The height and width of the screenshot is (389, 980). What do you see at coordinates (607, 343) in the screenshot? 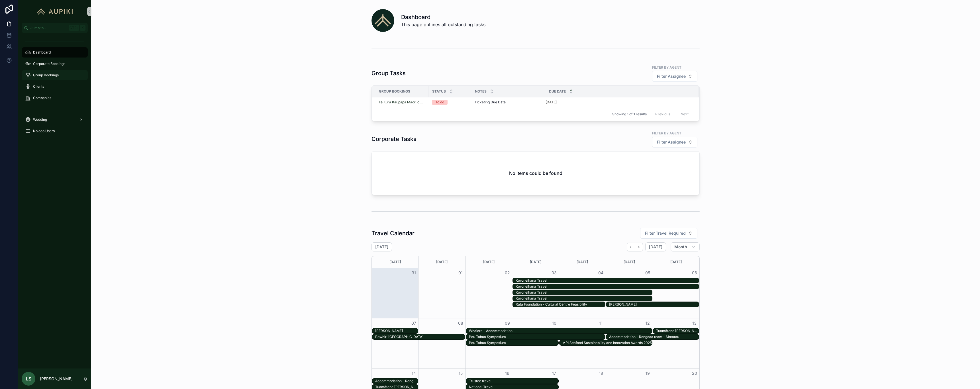
I see `div: MPI Seafood Sustainability and Innovation Awards 2025` at bounding box center [607, 343].